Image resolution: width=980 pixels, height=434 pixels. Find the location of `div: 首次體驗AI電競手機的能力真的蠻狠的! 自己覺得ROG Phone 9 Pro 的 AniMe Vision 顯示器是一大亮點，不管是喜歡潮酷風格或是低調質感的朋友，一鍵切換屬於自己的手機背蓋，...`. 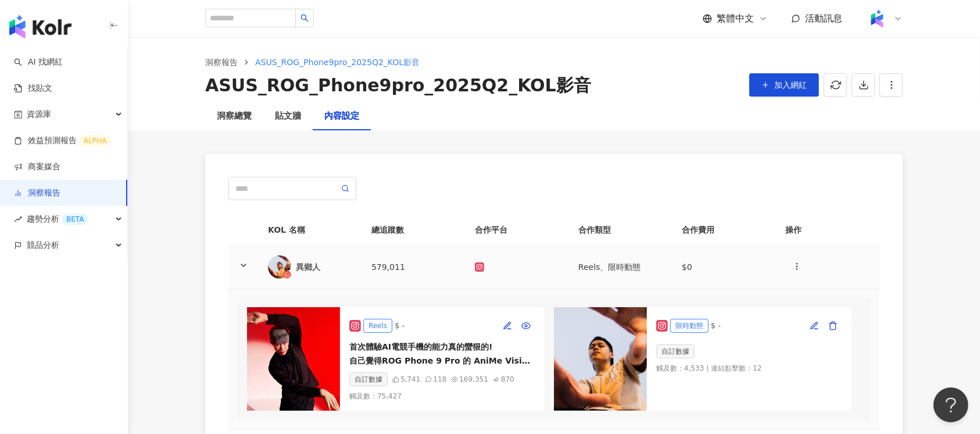

div: 首次體驗AI電競手機的能力真的蠻狠的! 自己覺得ROG Phone 9 Pro 的 AniMe Vision 顯示器是一大亮點，不管是喜歡潮酷風格或是低調質感的朋友，一鍵切換屬於自己的手機背蓋，... is located at coordinates (442, 354).